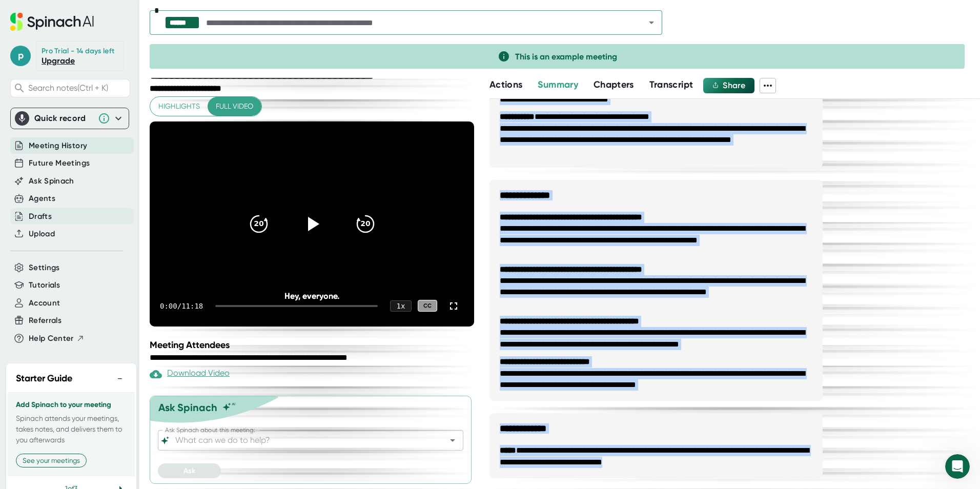  I want to click on button: Highlights, so click(179, 106).